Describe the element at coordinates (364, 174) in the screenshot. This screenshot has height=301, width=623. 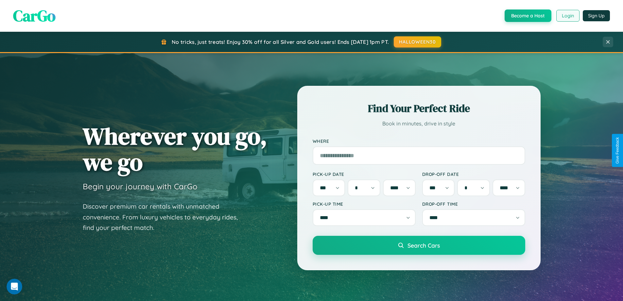
I see `label: Pick-up Date` at that location.